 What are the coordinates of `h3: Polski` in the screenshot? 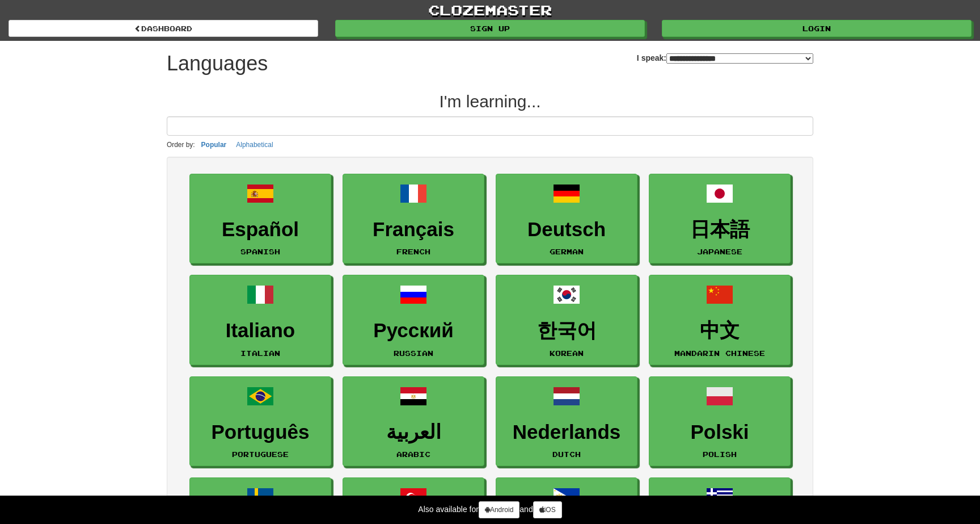 It's located at (720, 432).